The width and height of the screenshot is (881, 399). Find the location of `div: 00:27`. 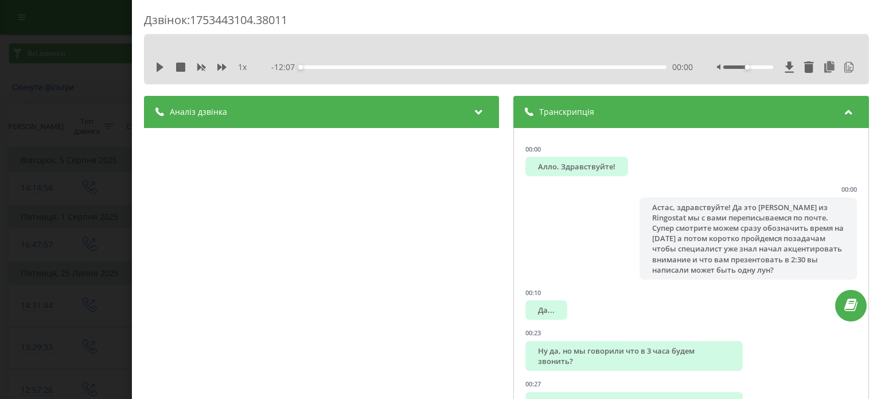

div: 00:27 is located at coordinates (534, 383).